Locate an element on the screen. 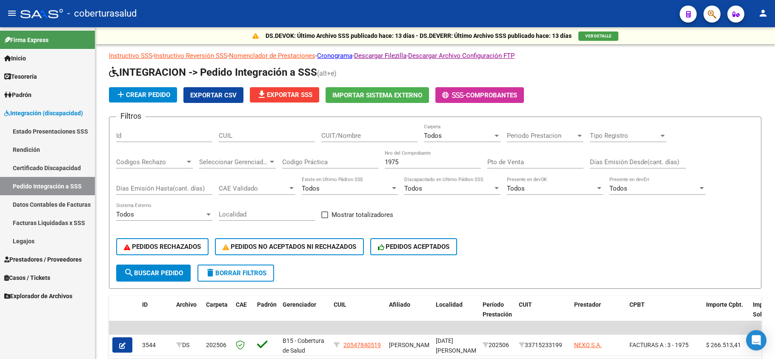 This screenshot has width=775, height=359. mat-icon: menu is located at coordinates (12, 13).